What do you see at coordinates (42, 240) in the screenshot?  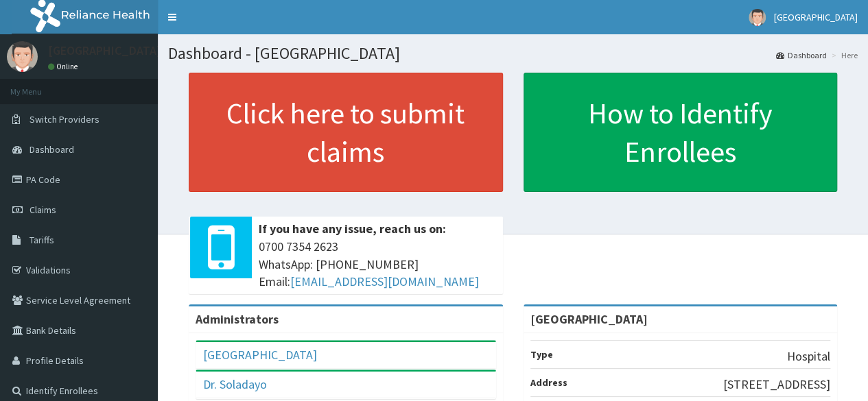 I see `span: Tariffs` at bounding box center [42, 240].